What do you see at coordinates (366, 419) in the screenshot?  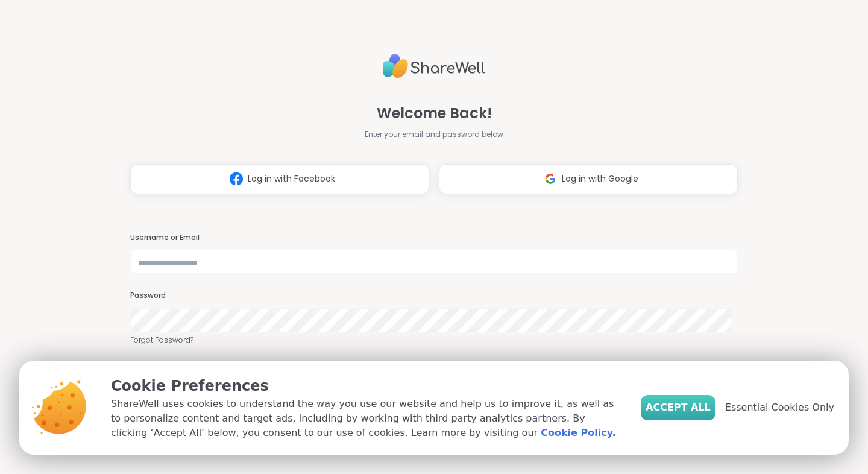 I see `p: ShareWell uses cookies to understand the way you use our website and help us to improve it, as we...` at bounding box center [366, 419].